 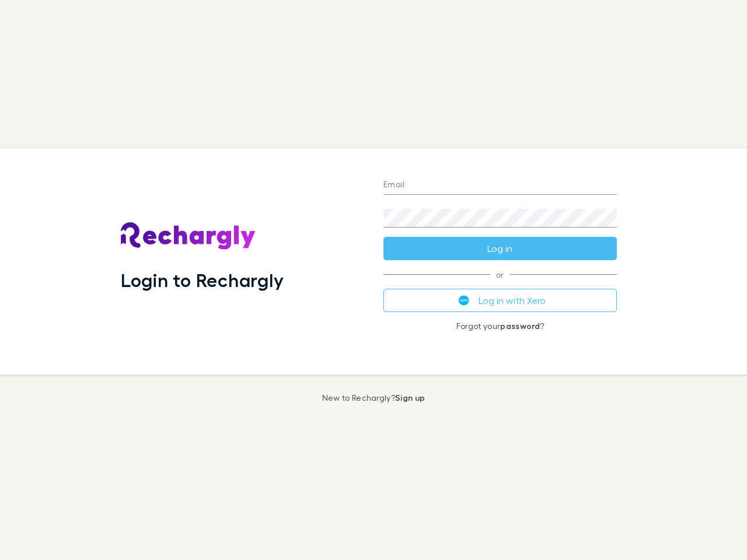 What do you see at coordinates (500, 274) in the screenshot?
I see `span: or` at bounding box center [500, 274].